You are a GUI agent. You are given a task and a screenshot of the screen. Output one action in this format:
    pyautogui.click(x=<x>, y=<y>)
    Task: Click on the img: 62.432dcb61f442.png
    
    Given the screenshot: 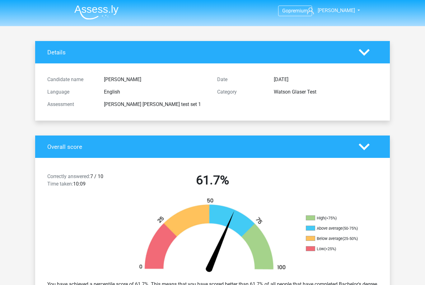 What is the action you would take?
    pyautogui.click(x=212, y=237)
    